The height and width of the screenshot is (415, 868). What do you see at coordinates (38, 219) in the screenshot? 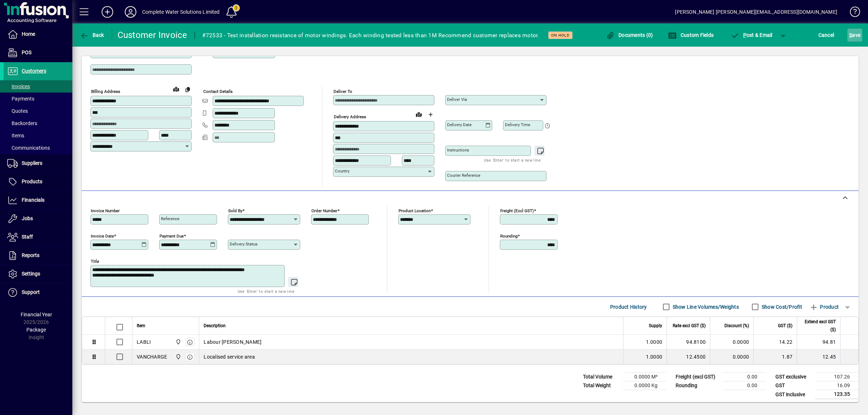
I see `a: Jobs` at bounding box center [38, 219].